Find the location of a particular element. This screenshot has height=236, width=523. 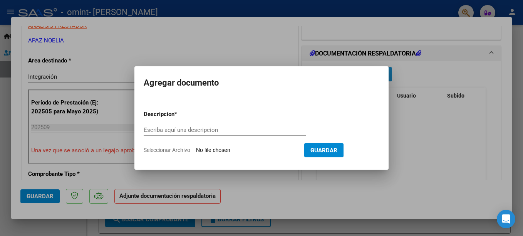

span: Seleccionar Archivo is located at coordinates (167, 150).